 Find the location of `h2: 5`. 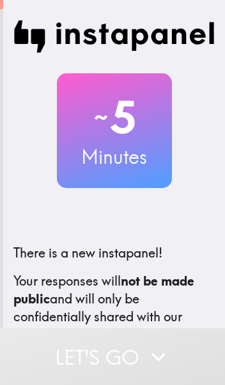

h2: 5 is located at coordinates (114, 117).